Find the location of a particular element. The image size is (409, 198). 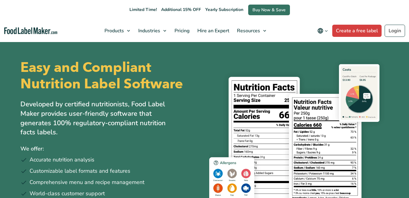

a: Login is located at coordinates (394, 31).